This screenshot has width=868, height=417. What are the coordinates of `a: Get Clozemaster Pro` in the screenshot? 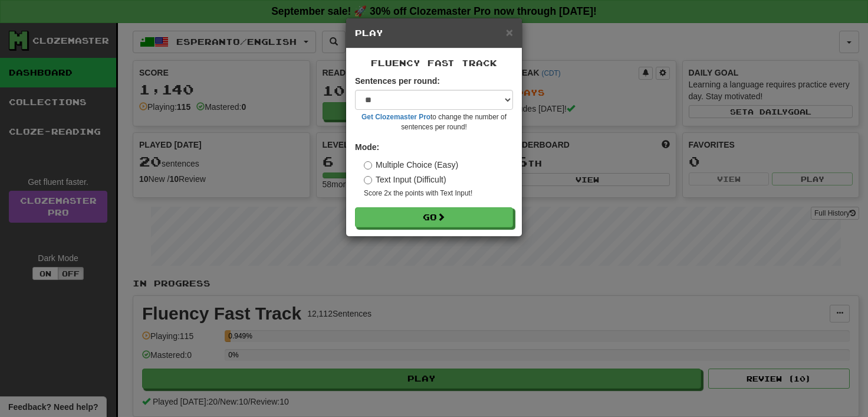 It's located at (396, 117).